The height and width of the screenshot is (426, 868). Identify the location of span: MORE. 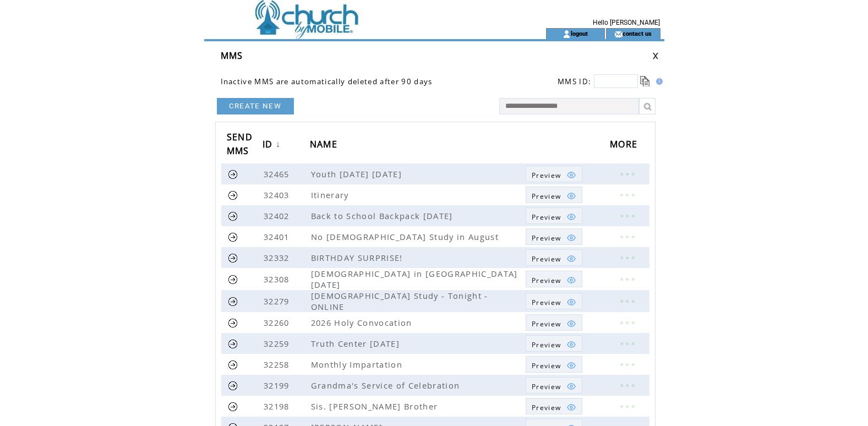
(624, 145).